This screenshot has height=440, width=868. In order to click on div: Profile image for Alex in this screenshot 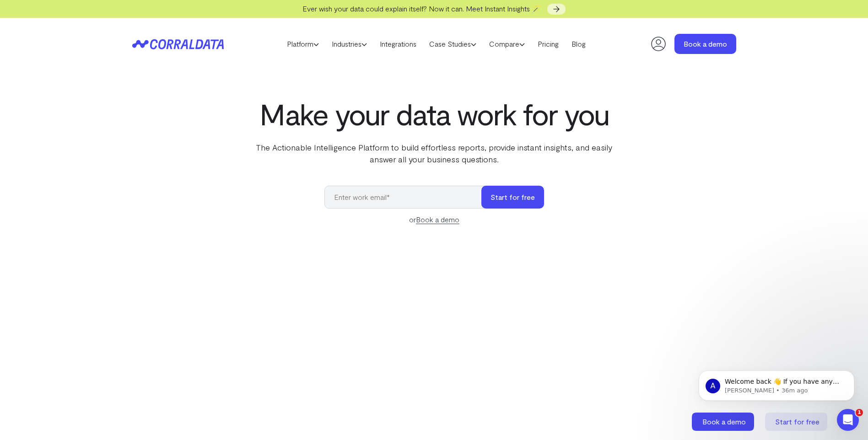, I will do `click(28, 35)`.